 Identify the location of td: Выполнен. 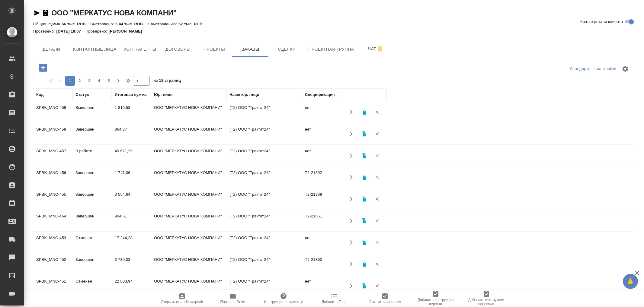
(93, 112).